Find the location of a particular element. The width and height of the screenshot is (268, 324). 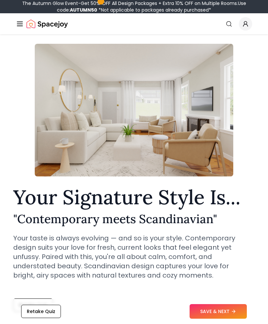

p: Your taste is always evolving — and so is your style. Contemporary design suits your love for fre... is located at coordinates (125, 256).